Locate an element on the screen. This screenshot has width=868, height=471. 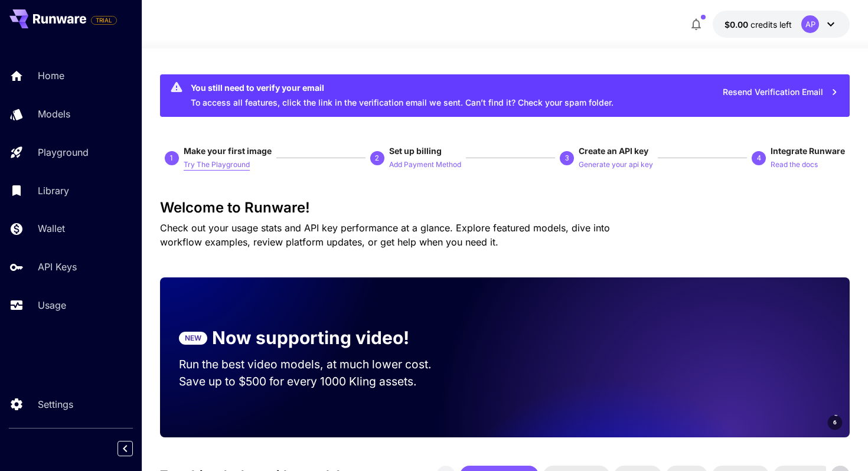
span: Integrate Runware is located at coordinates (808, 151).